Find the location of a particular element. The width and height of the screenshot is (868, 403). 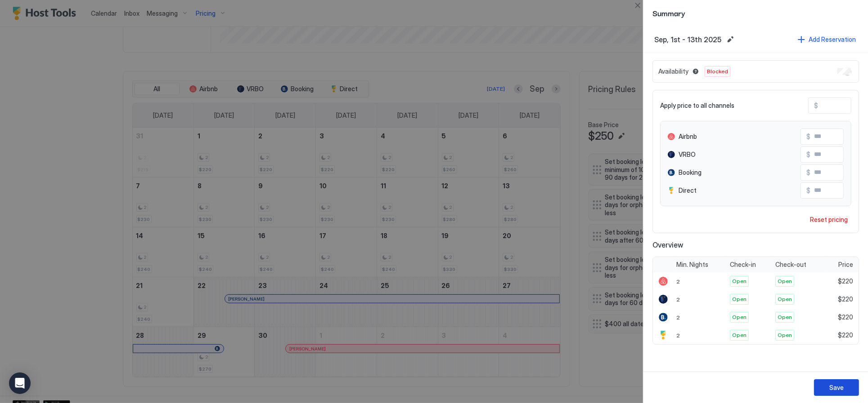

div: Open Intercom Messenger is located at coordinates (20, 383).